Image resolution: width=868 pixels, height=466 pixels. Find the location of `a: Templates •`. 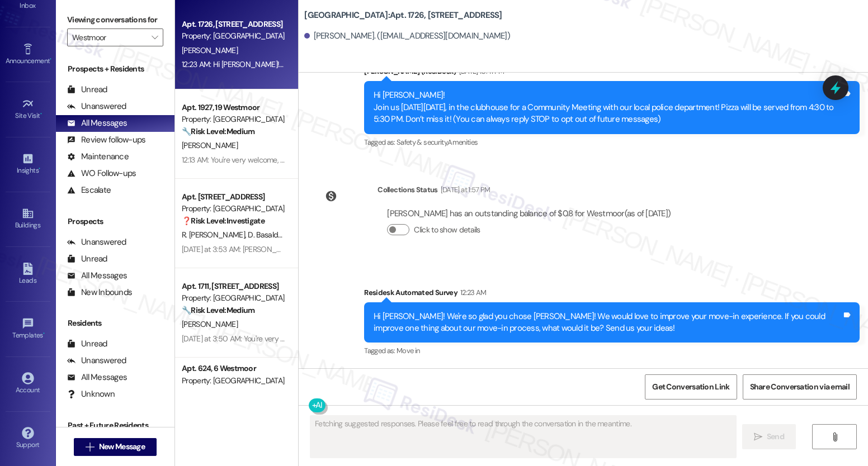

a: Templates • is located at coordinates (28, 329).